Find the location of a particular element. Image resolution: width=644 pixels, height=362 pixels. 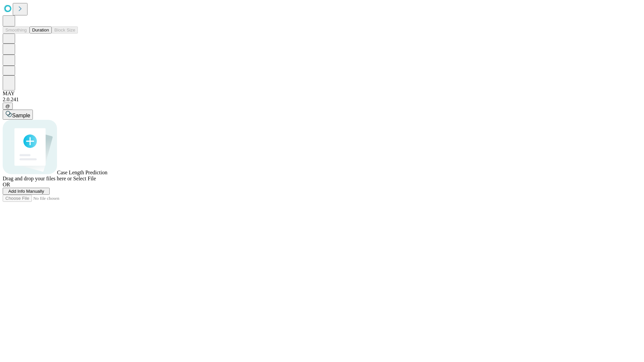

span: Select File is located at coordinates (85, 178).